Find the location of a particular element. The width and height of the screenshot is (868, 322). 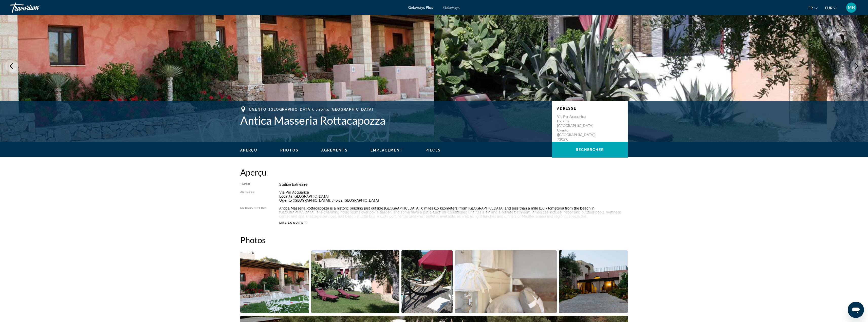

span: Getaways is located at coordinates (451, 7).